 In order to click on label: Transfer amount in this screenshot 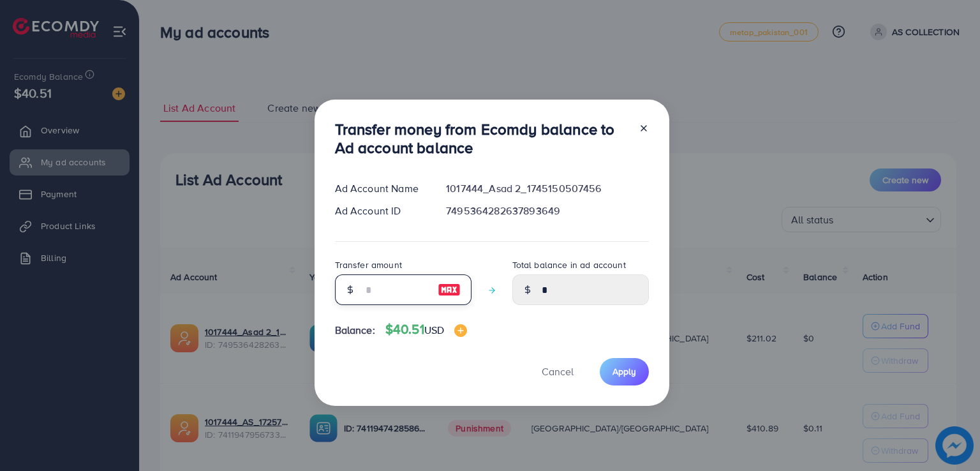, I will do `click(368, 264)`.